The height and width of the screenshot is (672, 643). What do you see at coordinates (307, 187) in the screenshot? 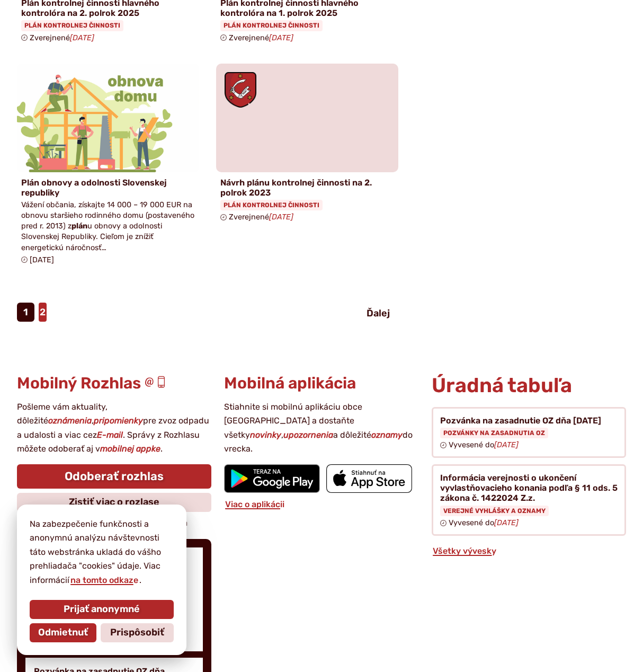
I see `h4: Návrh plánu kontrolnej činnosti na 2. polrok 2023` at bounding box center [307, 187].